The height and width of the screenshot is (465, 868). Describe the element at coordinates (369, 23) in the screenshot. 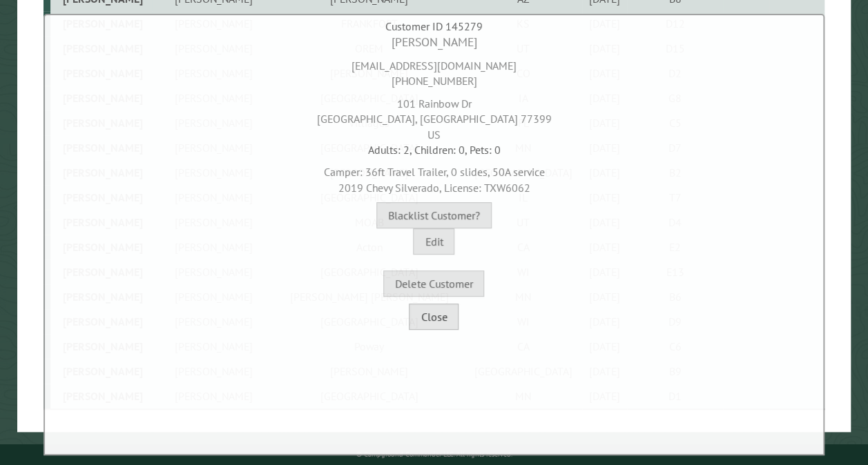

I see `td: FRANKFORT` at that location.